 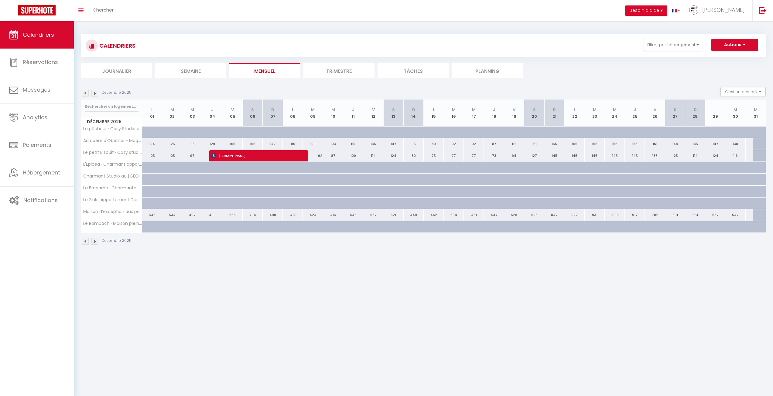 I want to click on th: 06, so click(x=253, y=113).